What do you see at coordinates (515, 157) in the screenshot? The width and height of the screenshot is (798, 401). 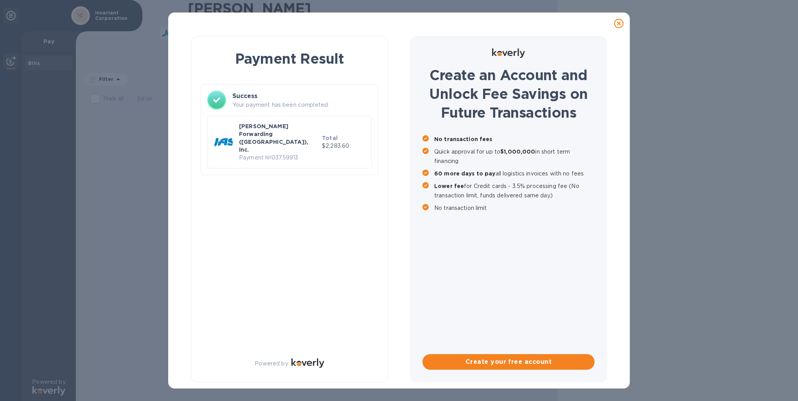 I see `p: Quick approval for up to in short term financing` at bounding box center [515, 157].